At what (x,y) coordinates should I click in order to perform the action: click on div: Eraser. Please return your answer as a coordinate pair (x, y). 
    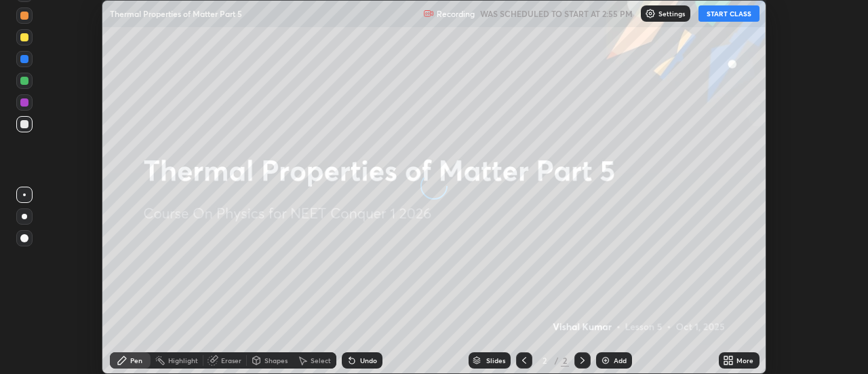
    Looking at the image, I should click on (231, 360).